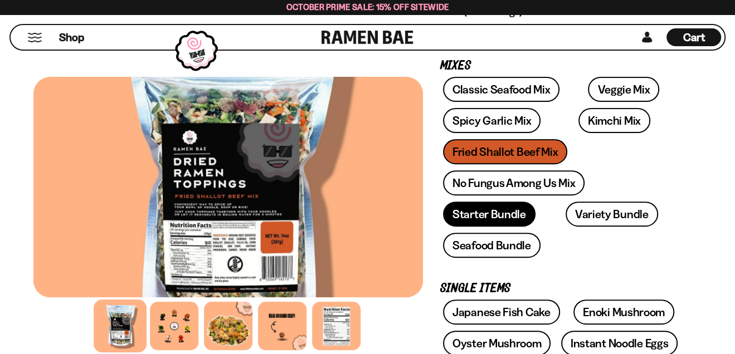 The image size is (735, 354). I want to click on a: Shop, so click(71, 37).